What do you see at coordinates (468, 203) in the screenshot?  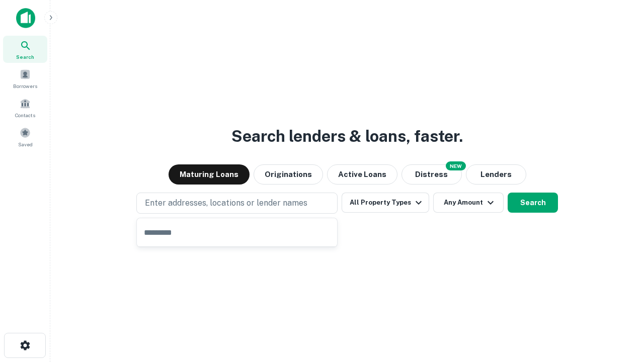 I see `button: Any Amount` at bounding box center [468, 203].